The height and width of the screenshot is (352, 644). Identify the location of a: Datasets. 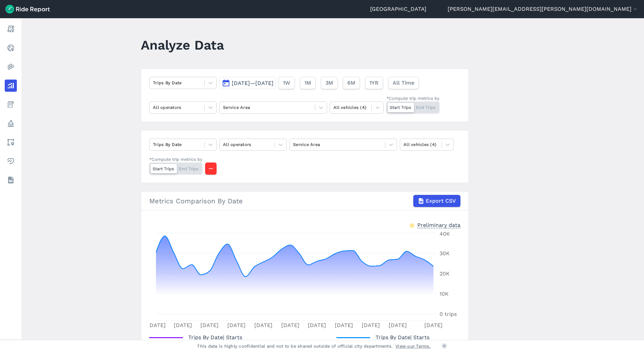
(11, 180).